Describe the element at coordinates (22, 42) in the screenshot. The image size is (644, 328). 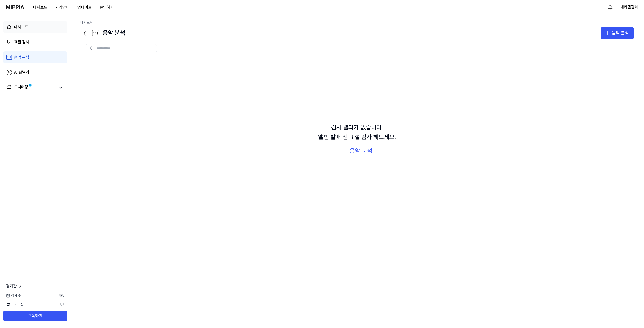
I see `div: 표절 검사` at that location.